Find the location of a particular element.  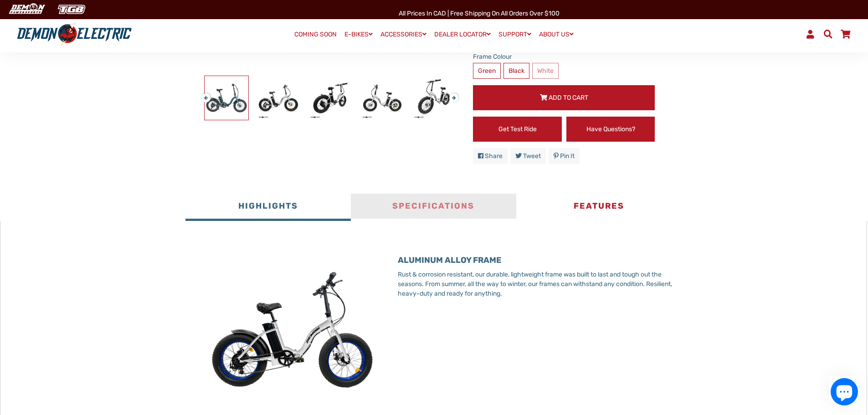

span: Pin it is located at coordinates (567, 156).